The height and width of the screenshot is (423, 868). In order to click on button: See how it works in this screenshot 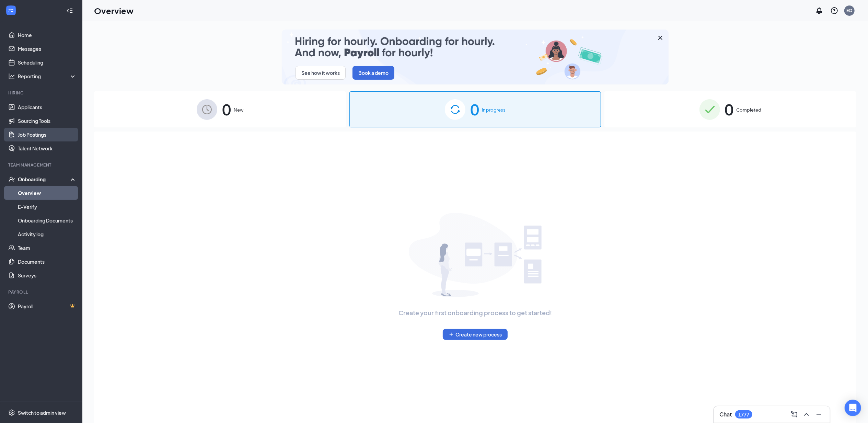, I will do `click(321, 73)`.